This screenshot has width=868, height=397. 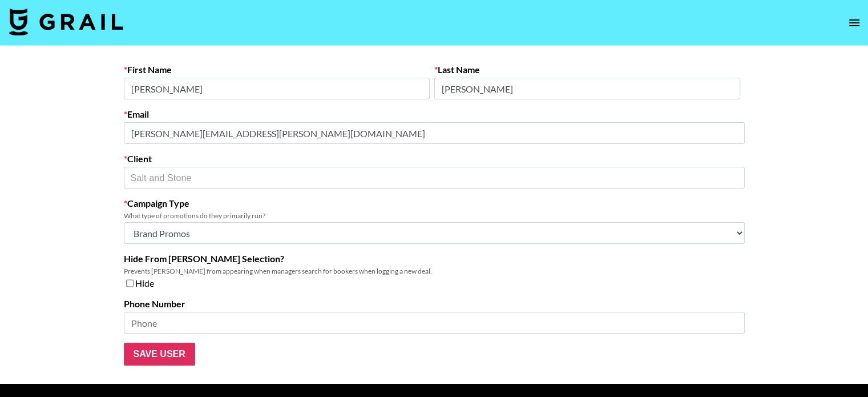 I want to click on label: Phone Number, so click(x=435, y=304).